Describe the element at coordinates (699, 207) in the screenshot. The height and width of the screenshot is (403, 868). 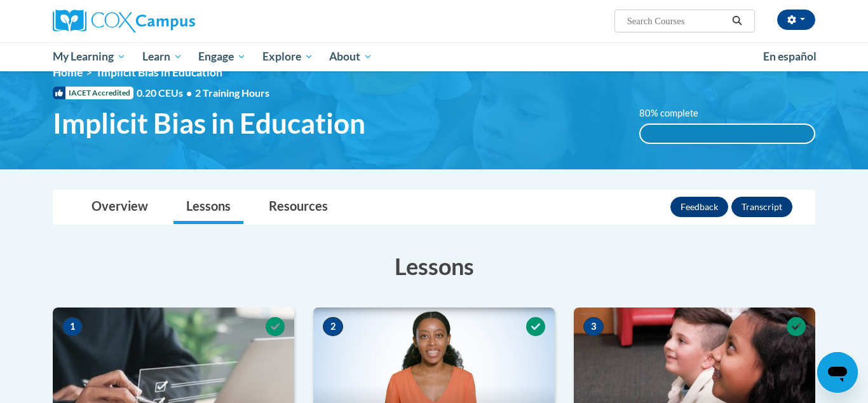
I see `button: Feedback` at that location.